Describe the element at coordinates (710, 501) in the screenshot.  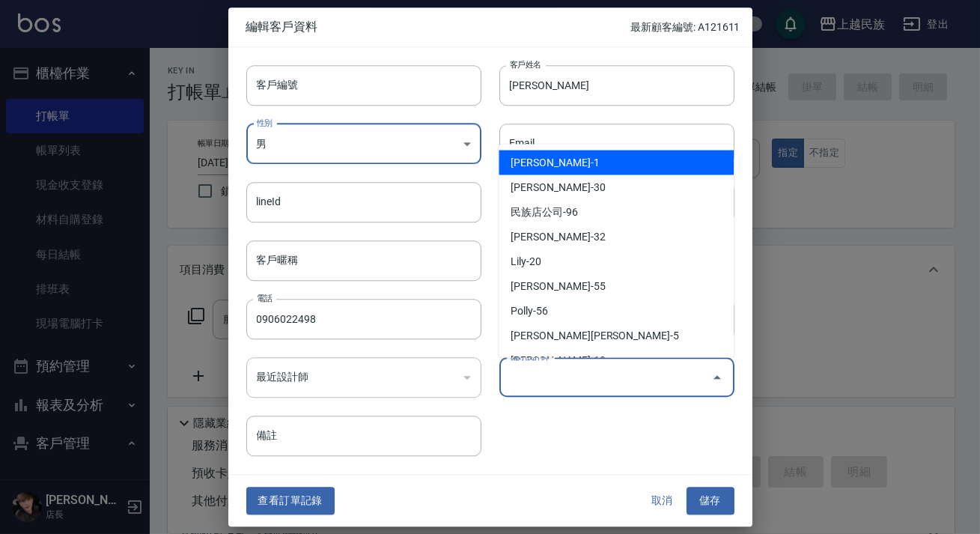
I see `button: 儲存` at that location.